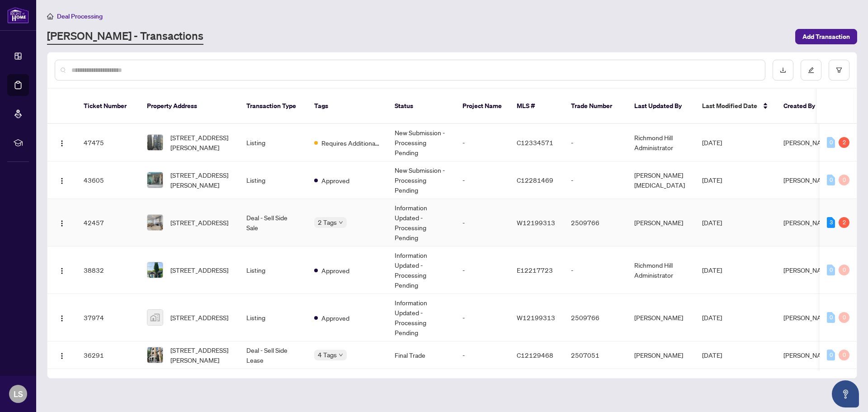 Image resolution: width=868 pixels, height=412 pixels. What do you see at coordinates (347, 106) in the screenshot?
I see `th: Tags` at bounding box center [347, 106].